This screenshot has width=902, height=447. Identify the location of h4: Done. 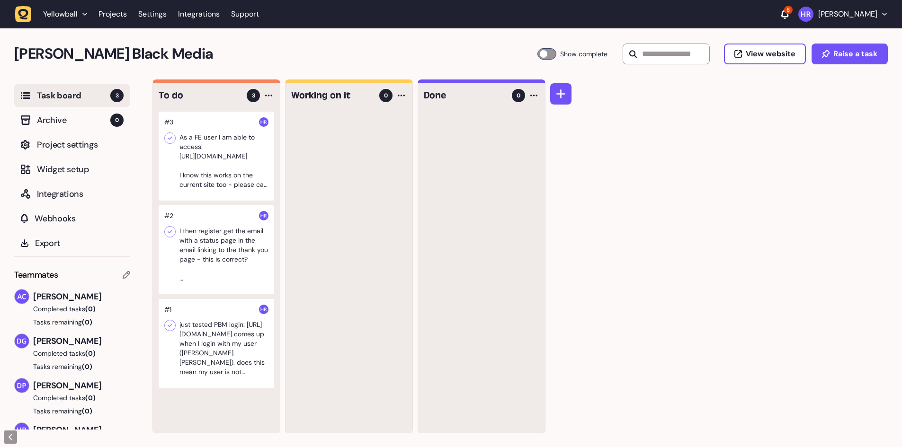
(464, 96).